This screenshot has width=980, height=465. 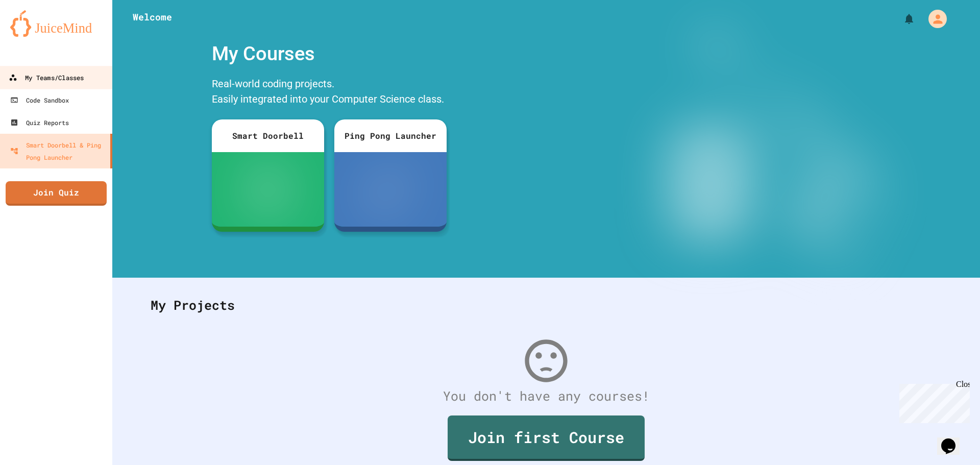 I want to click on img: banner-image-my-projects.png, so click(x=763, y=150).